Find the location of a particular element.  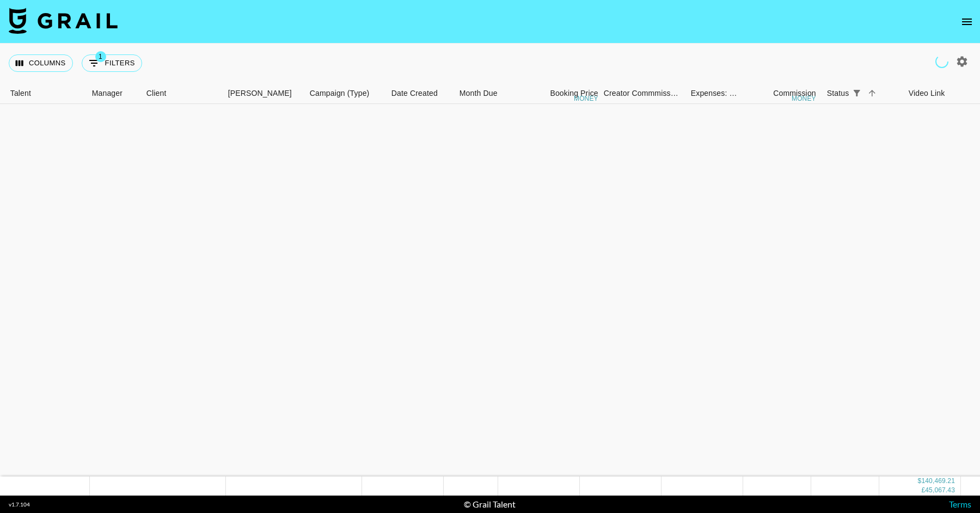

div: Booker is located at coordinates (264, 93).